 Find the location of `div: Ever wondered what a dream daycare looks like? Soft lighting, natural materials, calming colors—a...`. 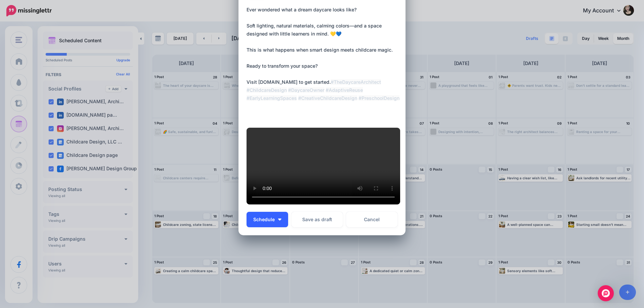

div: Ever wondered what a dream daycare looks like? Soft lighting, natural materials, calming colors—a... is located at coordinates (323, 54).